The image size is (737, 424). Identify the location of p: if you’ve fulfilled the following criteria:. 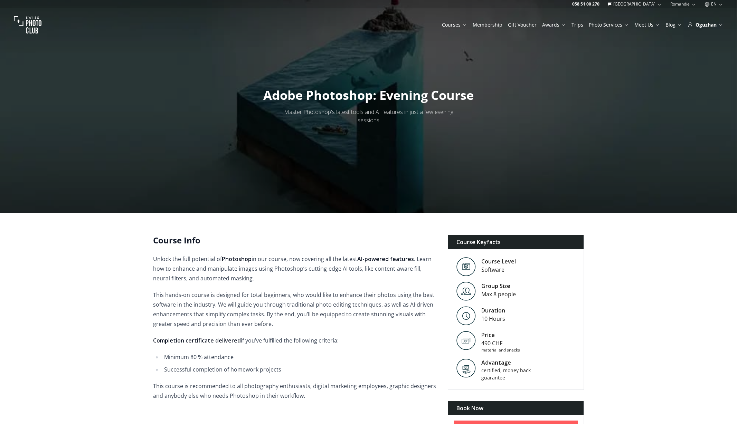
(295, 340).